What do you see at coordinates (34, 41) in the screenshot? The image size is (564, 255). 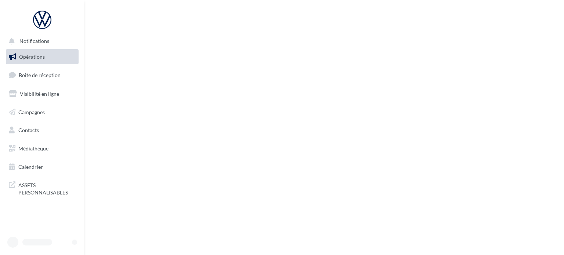 I see `span: Notifications` at bounding box center [34, 41].